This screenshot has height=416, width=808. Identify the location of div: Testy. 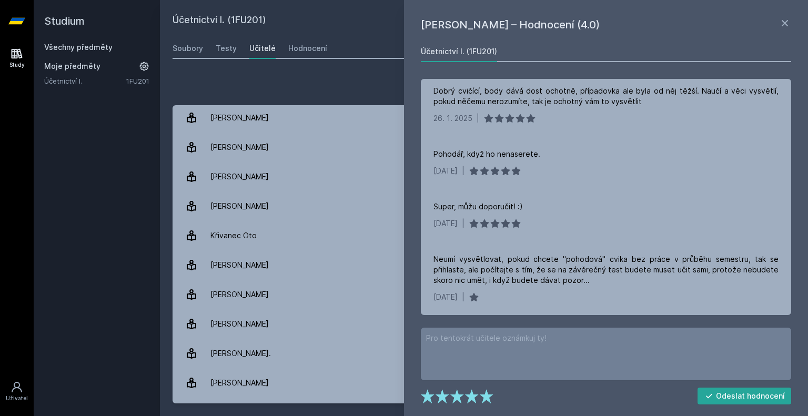
(226, 48).